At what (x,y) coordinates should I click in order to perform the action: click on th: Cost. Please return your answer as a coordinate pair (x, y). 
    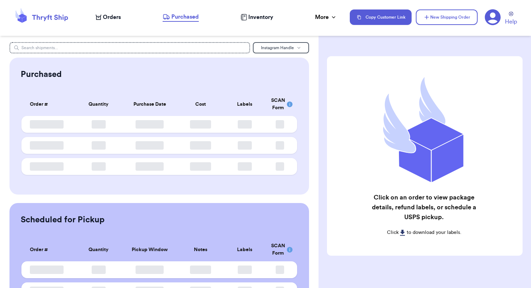
    Looking at the image, I should click on (201, 104).